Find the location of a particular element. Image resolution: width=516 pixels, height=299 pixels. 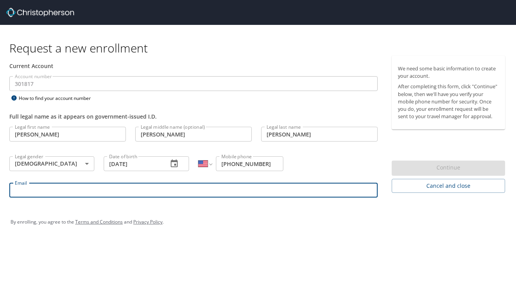

img: cbt logo is located at coordinates (40, 12).